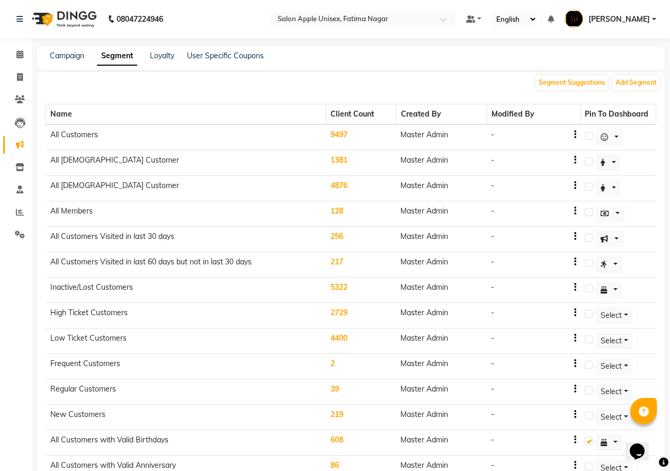 The height and width of the screenshot is (471, 670). What do you see at coordinates (618, 114) in the screenshot?
I see `th: Pin To Dashboard` at bounding box center [618, 114].